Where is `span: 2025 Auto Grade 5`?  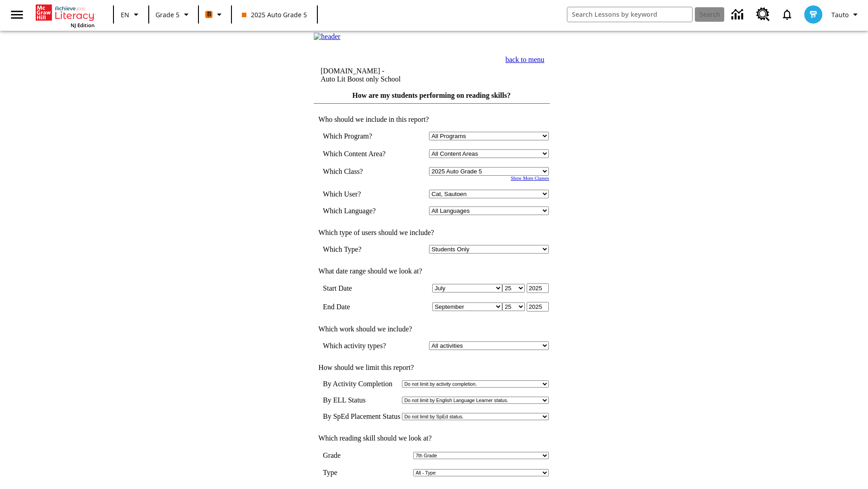
span: 2025 Auto Grade 5 is located at coordinates (275, 14).